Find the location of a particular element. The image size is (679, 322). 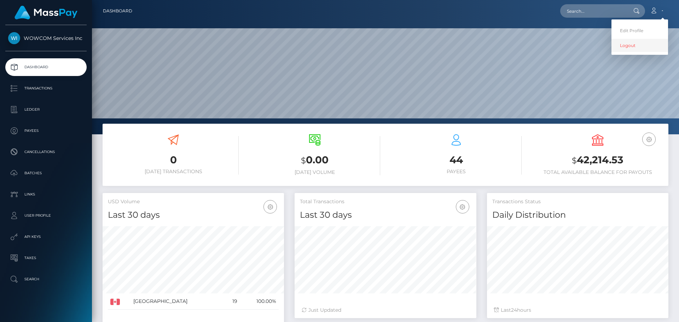

a: API Keys is located at coordinates (46, 237).